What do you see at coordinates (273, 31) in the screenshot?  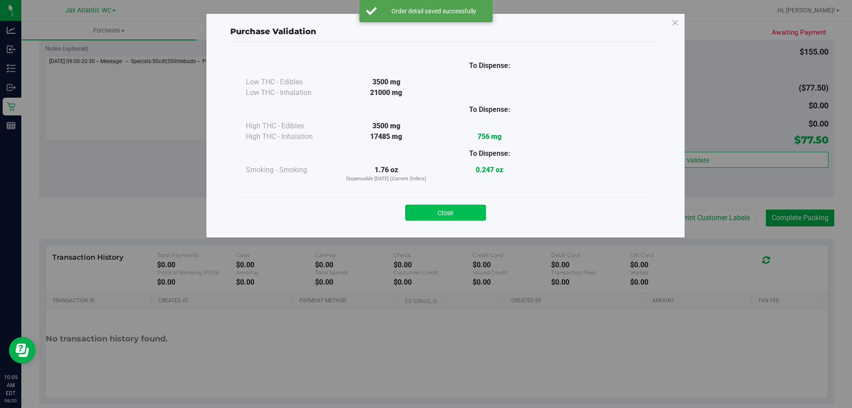 I see `span: Purchase Validation` at bounding box center [273, 31].